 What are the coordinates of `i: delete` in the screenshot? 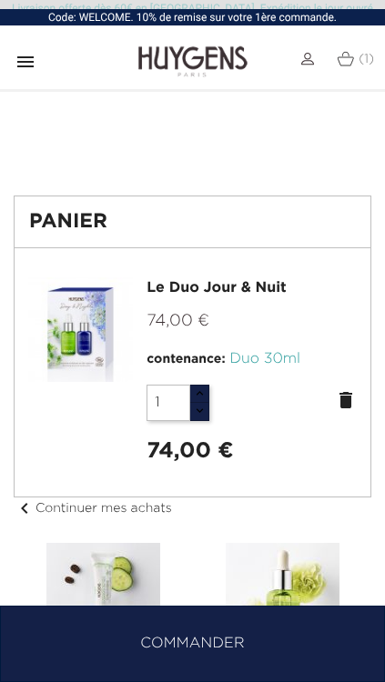 It's located at (345, 400).